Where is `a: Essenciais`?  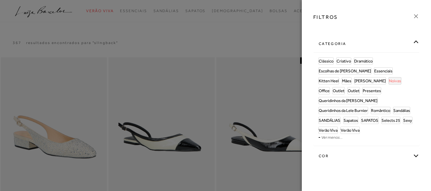
a: Essenciais is located at coordinates (383, 71).